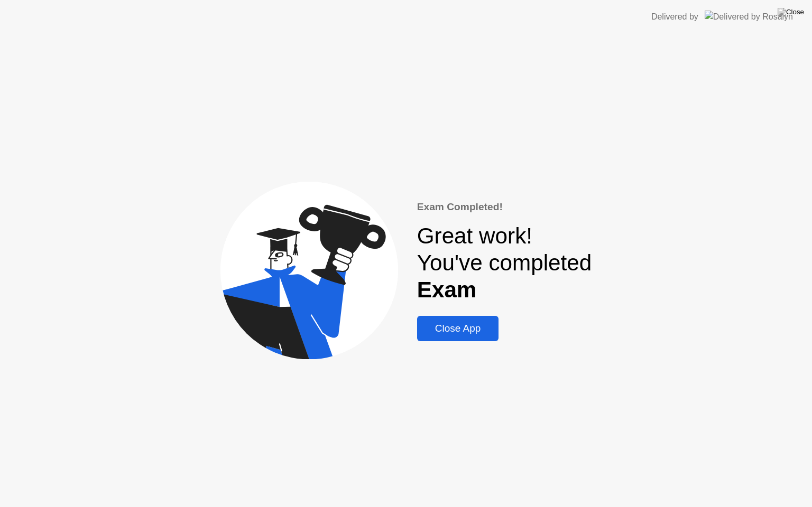 The height and width of the screenshot is (507, 812). Describe the element at coordinates (504, 207) in the screenshot. I see `div: Exam Completed!` at that location.